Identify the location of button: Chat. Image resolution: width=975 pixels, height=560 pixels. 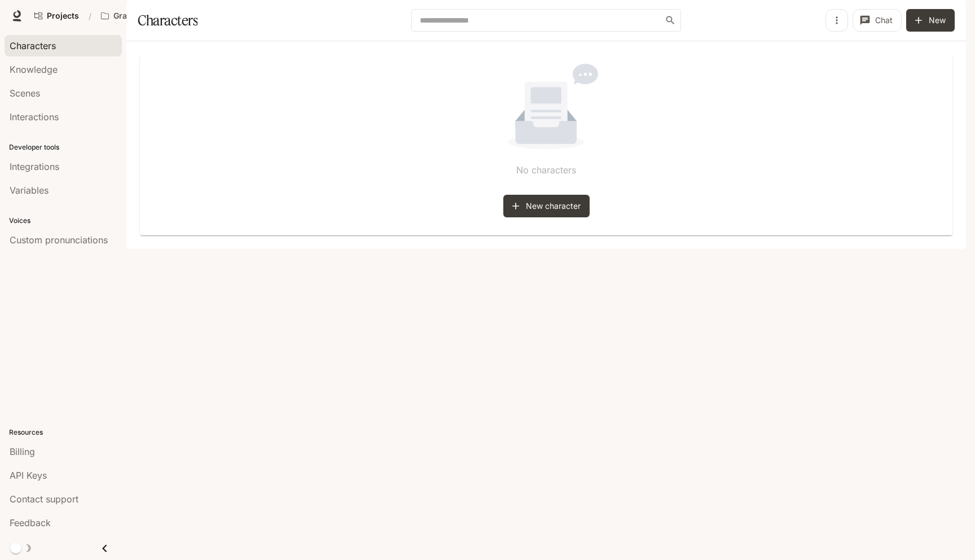
(877, 21).